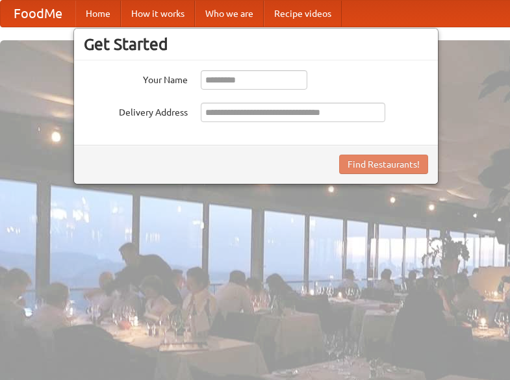  Describe the element at coordinates (256, 44) in the screenshot. I see `h3: Get Started` at that location.